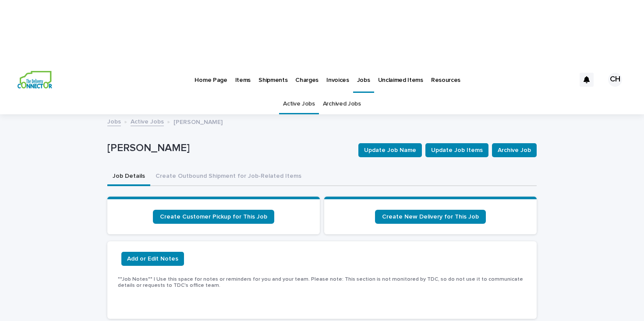 The height and width of the screenshot is (321, 644). What do you see at coordinates (446, 75) in the screenshot?
I see `p: Resources` at bounding box center [446, 75].